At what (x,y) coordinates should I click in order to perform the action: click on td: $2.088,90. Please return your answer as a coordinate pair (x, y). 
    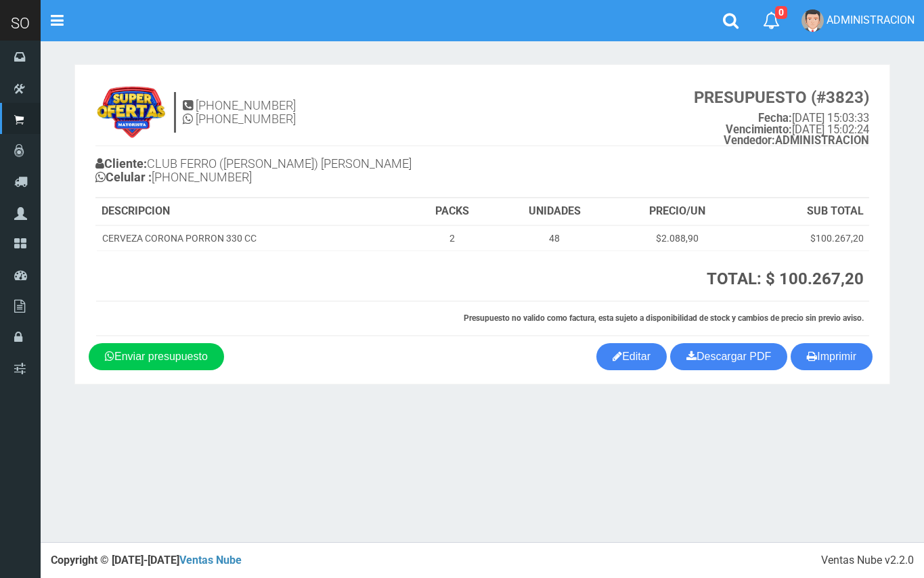
    Looking at the image, I should click on (677, 238).